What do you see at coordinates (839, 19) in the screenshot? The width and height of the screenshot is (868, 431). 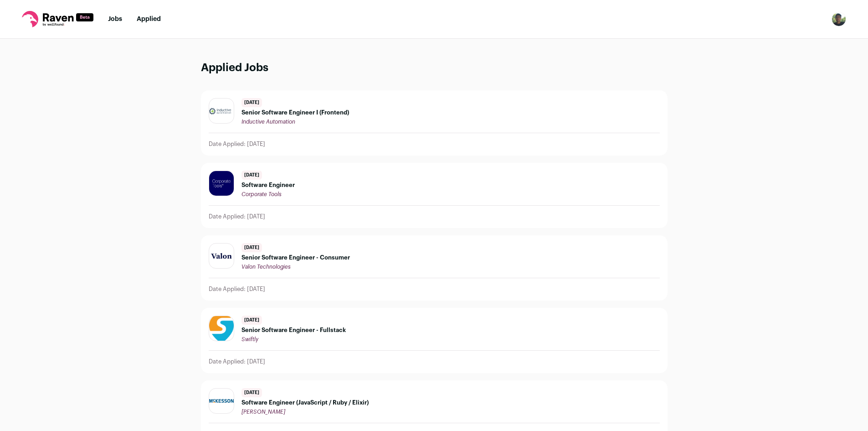 I see `button: Open dropdown` at bounding box center [839, 19].